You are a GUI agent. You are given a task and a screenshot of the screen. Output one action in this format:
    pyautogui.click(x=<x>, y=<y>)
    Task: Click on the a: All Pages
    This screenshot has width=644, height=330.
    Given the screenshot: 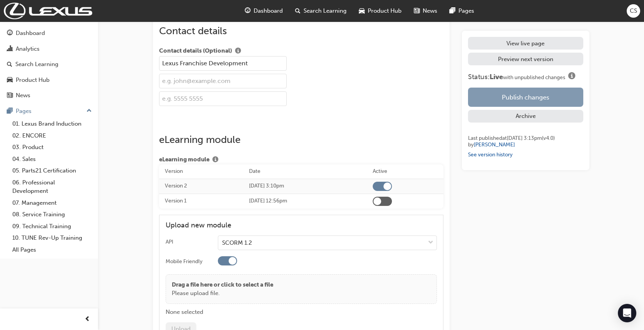 What is the action you would take?
    pyautogui.click(x=52, y=250)
    